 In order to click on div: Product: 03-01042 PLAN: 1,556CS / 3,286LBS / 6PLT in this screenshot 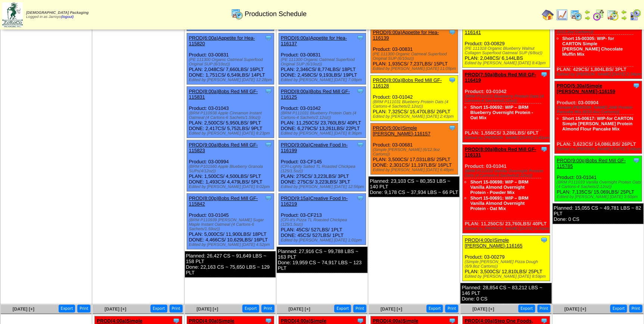, I will do `click(506, 106)`.